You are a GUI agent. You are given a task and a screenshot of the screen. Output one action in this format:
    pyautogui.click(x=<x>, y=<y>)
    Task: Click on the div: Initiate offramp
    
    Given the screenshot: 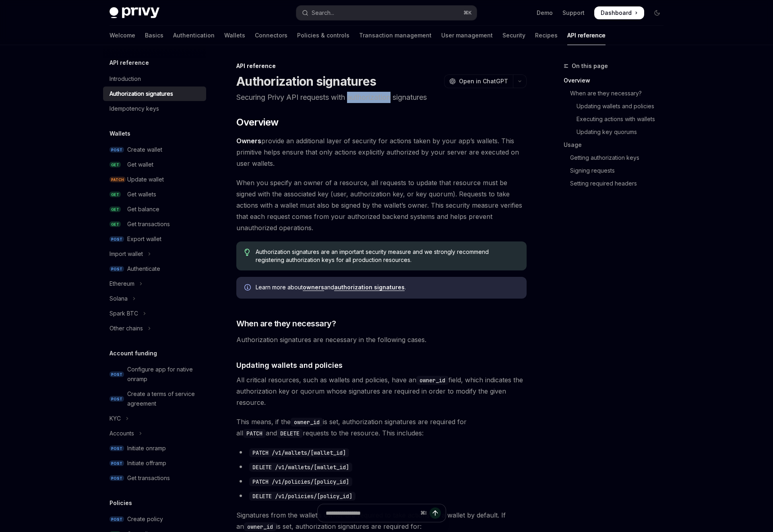 What is the action you would take?
    pyautogui.click(x=147, y=463)
    